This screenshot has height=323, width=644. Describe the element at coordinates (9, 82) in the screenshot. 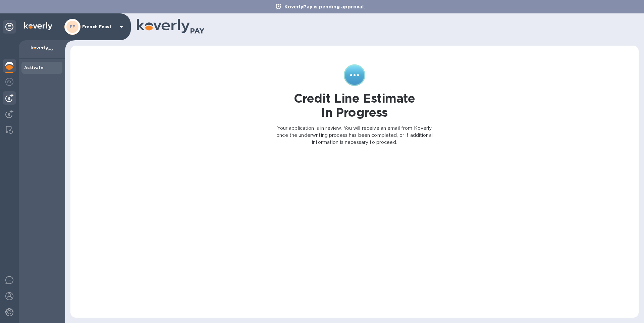

I see `img: Foreign exchange` at that location.